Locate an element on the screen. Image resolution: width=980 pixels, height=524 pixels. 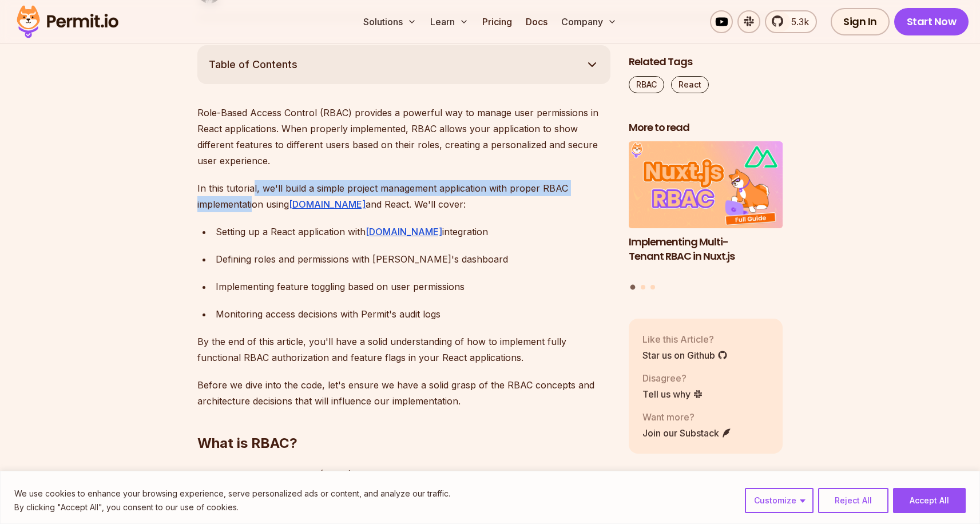
li: 1 of 3 is located at coordinates (706, 210).